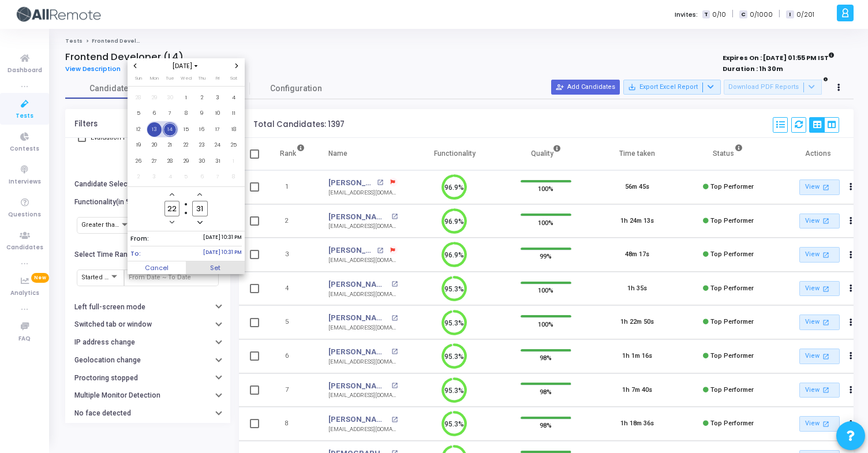 The height and width of the screenshot is (453, 868). I want to click on td: November 2, 2025, so click(138, 177).